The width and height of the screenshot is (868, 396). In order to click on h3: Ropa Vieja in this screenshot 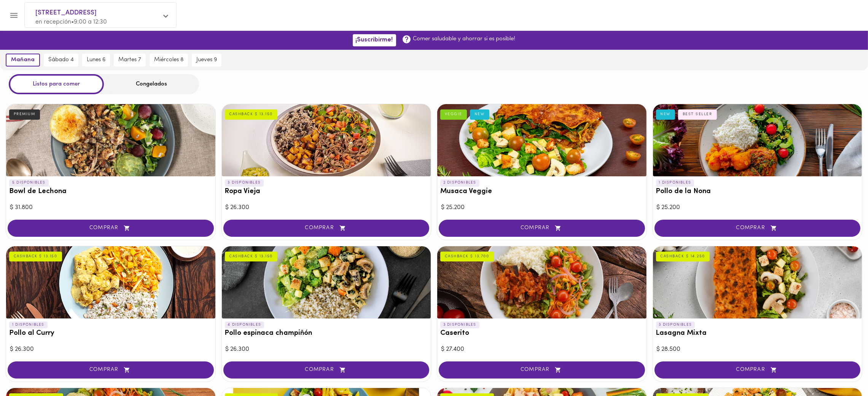, I will do `click(327, 192)`.